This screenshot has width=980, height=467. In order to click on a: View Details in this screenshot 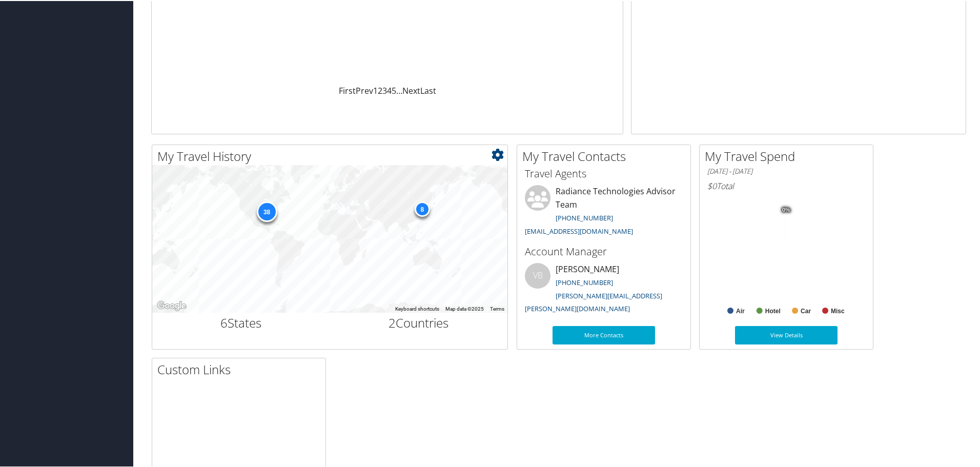, I will do `click(786, 334)`.